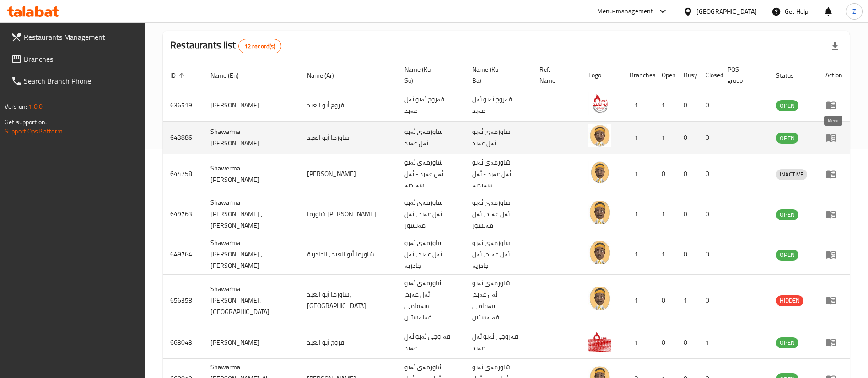 This screenshot has height=378, width=868. I want to click on td: 649764, so click(183, 255).